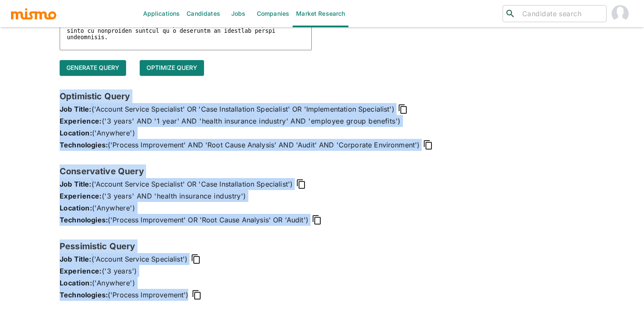  What do you see at coordinates (93, 67) in the screenshot?
I see `button: Generate query` at bounding box center [93, 67].